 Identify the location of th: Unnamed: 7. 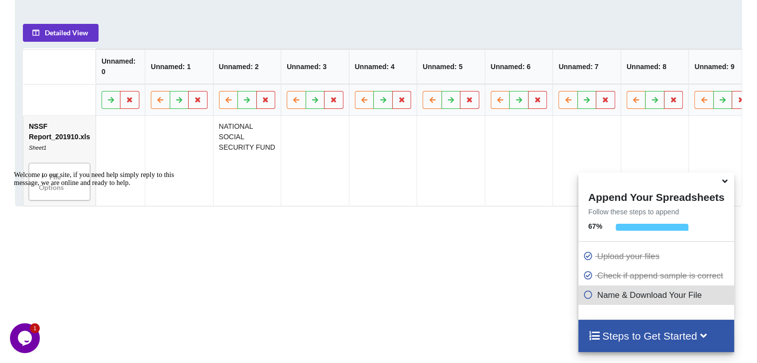
(586, 66).